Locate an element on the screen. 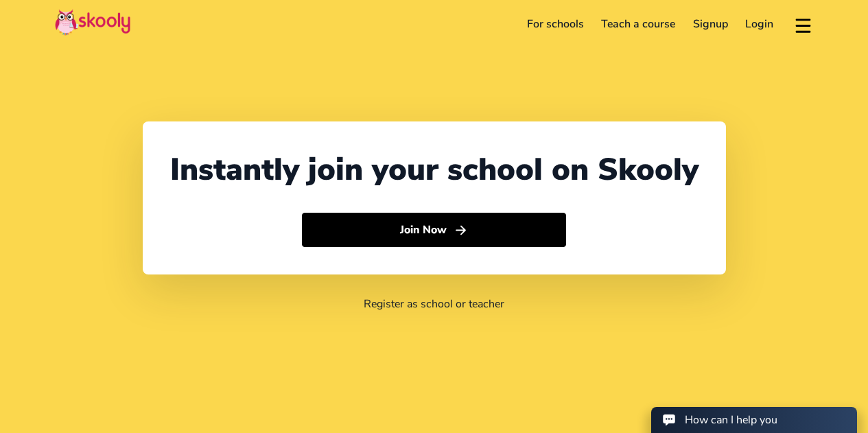 The width and height of the screenshot is (868, 433). a: For schools is located at coordinates (555, 24).